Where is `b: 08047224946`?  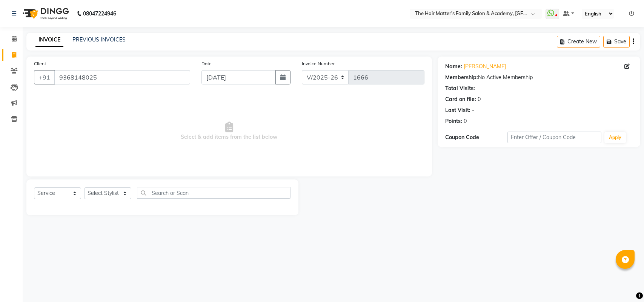
b: 08047224946 is located at coordinates (100, 14).